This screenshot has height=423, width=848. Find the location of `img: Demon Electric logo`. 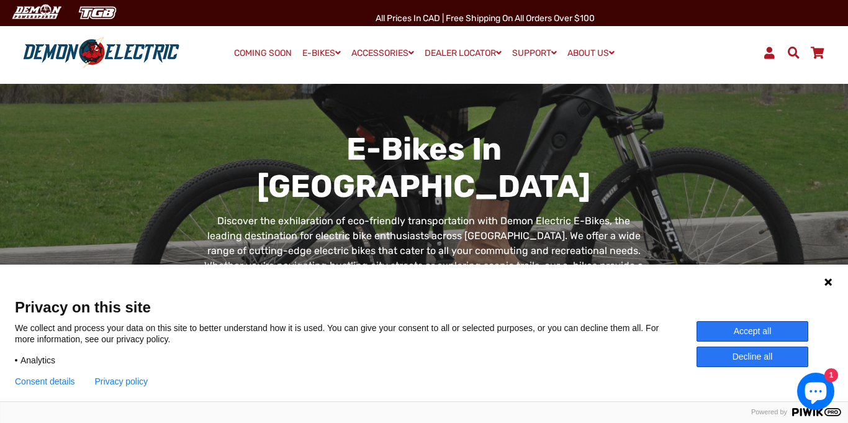

img: Demon Electric logo is located at coordinates (101, 53).